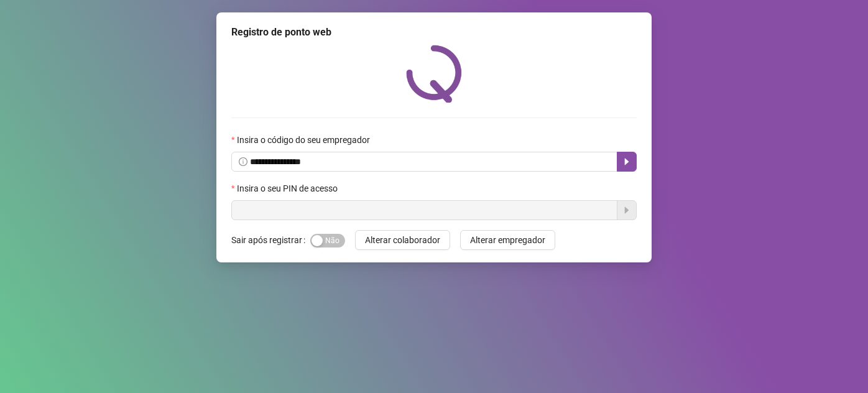 Image resolution: width=868 pixels, height=393 pixels. Describe the element at coordinates (270, 240) in the screenshot. I see `label: Sair após registrar` at that location.